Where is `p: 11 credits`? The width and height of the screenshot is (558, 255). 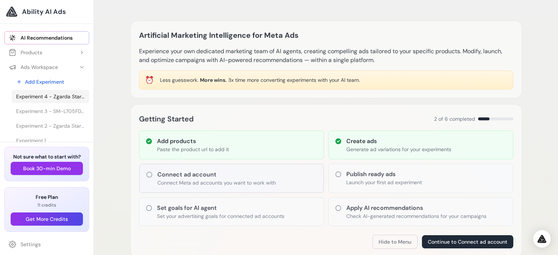 p: 11 credits is located at coordinates (47, 205).